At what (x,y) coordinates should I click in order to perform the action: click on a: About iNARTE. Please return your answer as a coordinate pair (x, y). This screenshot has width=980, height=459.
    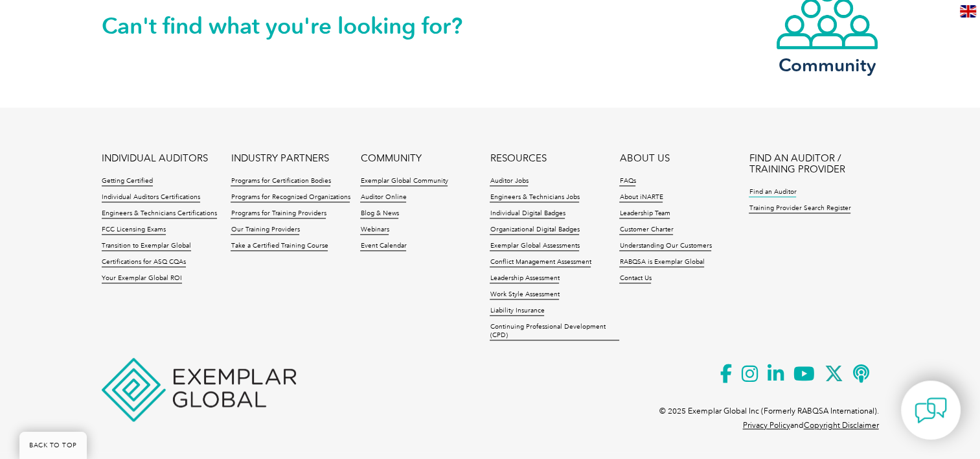
    Looking at the image, I should click on (641, 198).